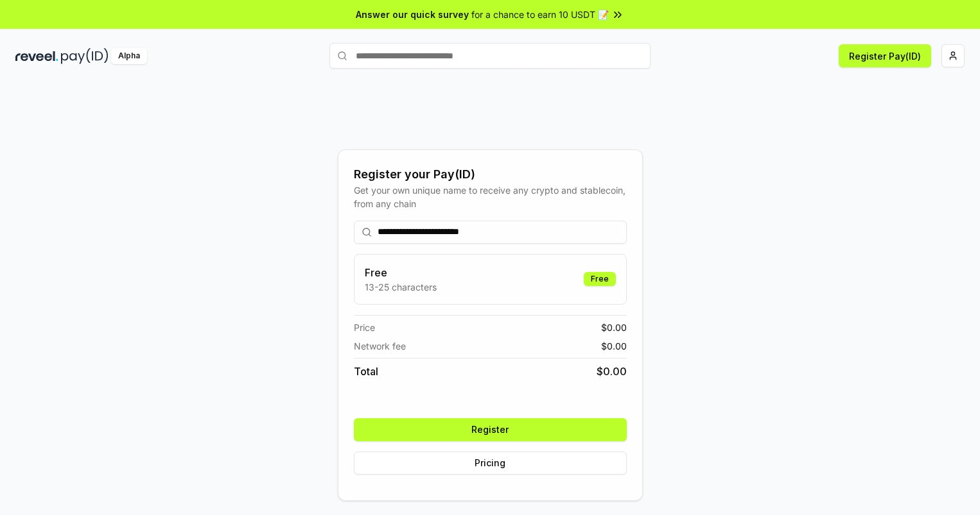 The width and height of the screenshot is (980, 515). Describe the element at coordinates (490, 430) in the screenshot. I see `button: Register` at that location.